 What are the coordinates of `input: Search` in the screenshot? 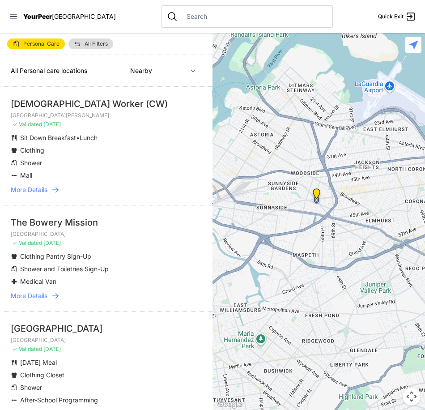 It's located at (254, 17).